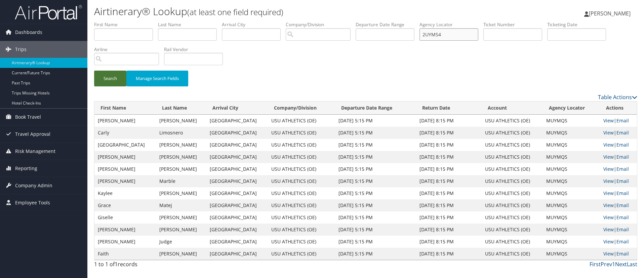 This screenshot has height=278, width=644. What do you see at coordinates (125, 254) in the screenshot?
I see `td: Faith` at bounding box center [125, 254].